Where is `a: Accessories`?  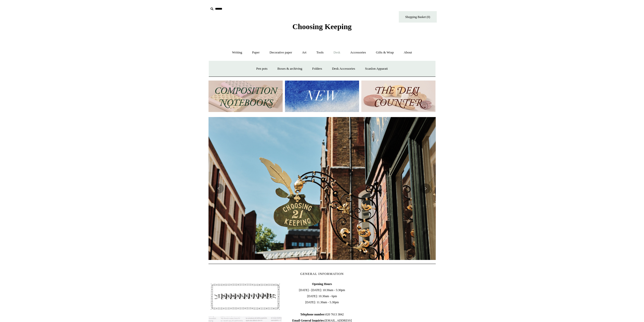 a: Accessories is located at coordinates (358, 53).